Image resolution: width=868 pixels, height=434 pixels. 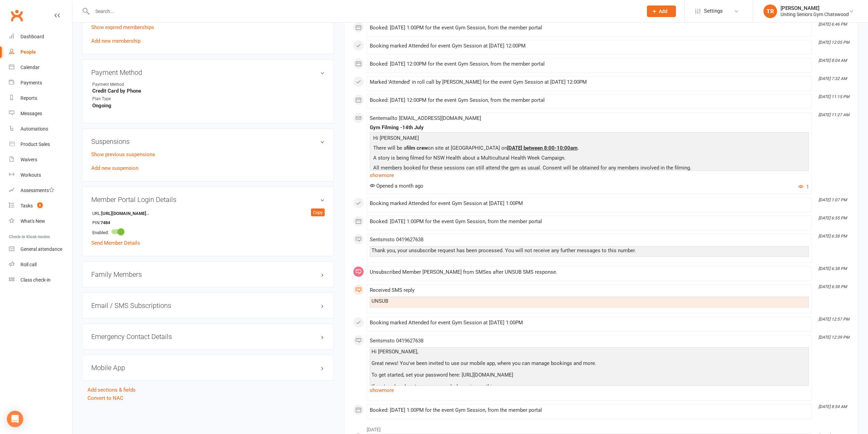 What do you see at coordinates (40, 67) in the screenshot?
I see `a: Calendar` at bounding box center [40, 67].